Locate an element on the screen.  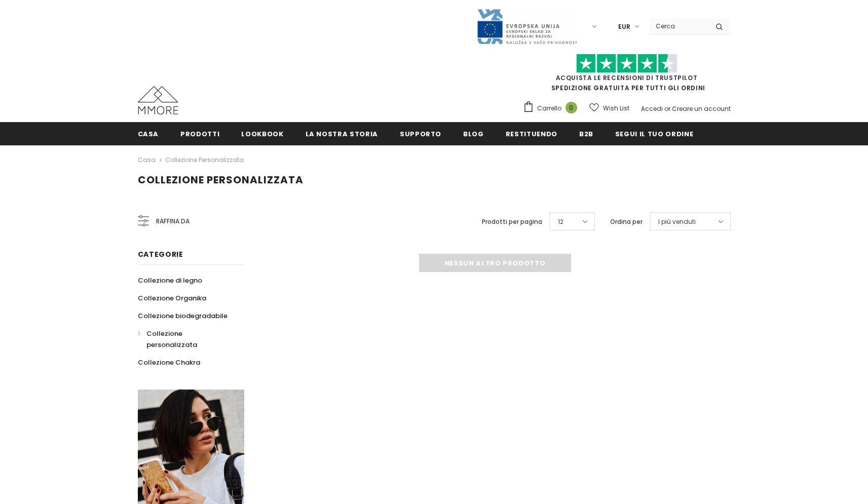
span: B2B is located at coordinates (586, 134).